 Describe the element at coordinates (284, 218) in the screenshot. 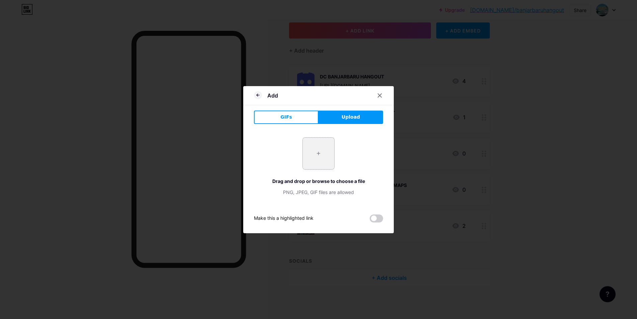

I see `div: Make this a highlighted link` at that location.